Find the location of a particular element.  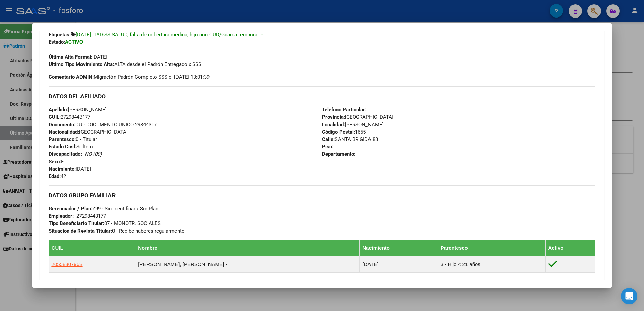

h3: DATOS DEL AFILIADO is located at coordinates (322, 96).